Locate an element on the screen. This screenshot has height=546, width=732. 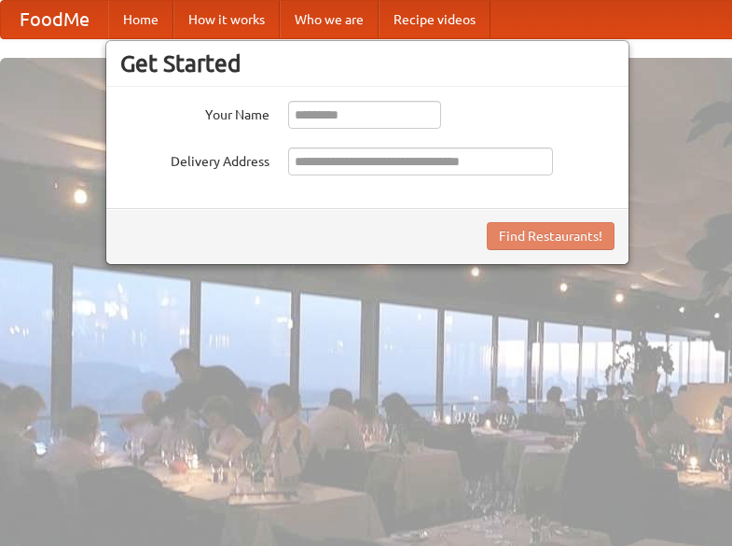
label: Your Name is located at coordinates (195, 112).